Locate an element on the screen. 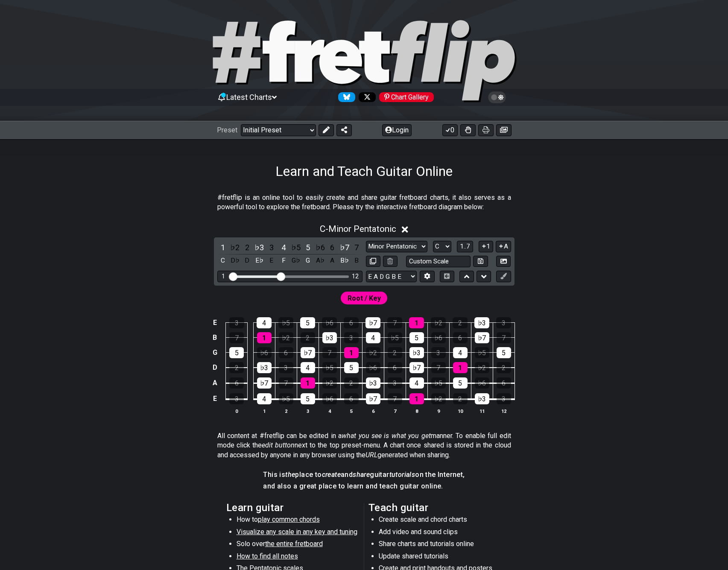 Image resolution: width=728 pixels, height=570 pixels. em: share is located at coordinates (361, 474).